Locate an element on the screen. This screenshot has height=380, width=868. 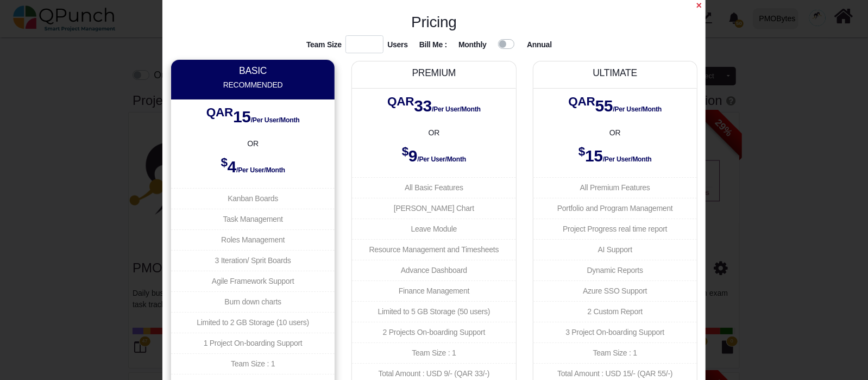
strong: Team Size is located at coordinates (324, 46).